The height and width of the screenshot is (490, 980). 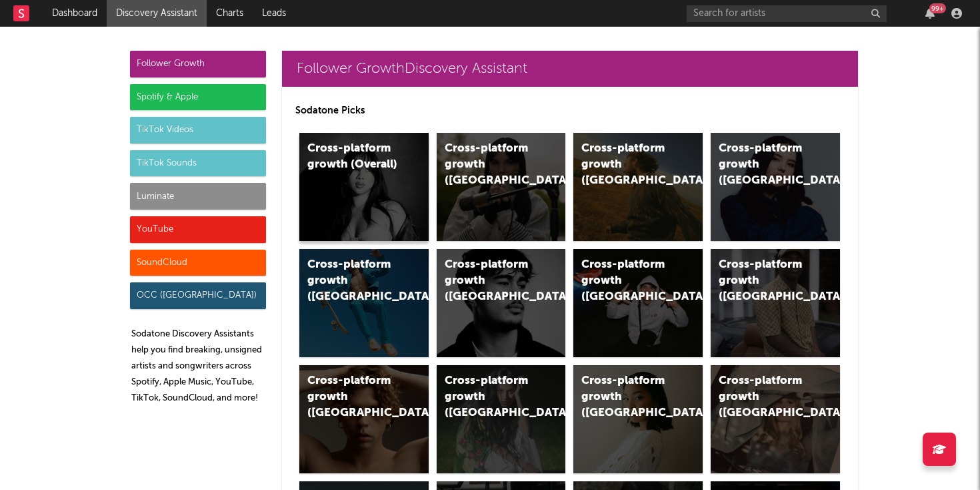 What do you see at coordinates (198, 196) in the screenshot?
I see `div: Luminate` at bounding box center [198, 196].